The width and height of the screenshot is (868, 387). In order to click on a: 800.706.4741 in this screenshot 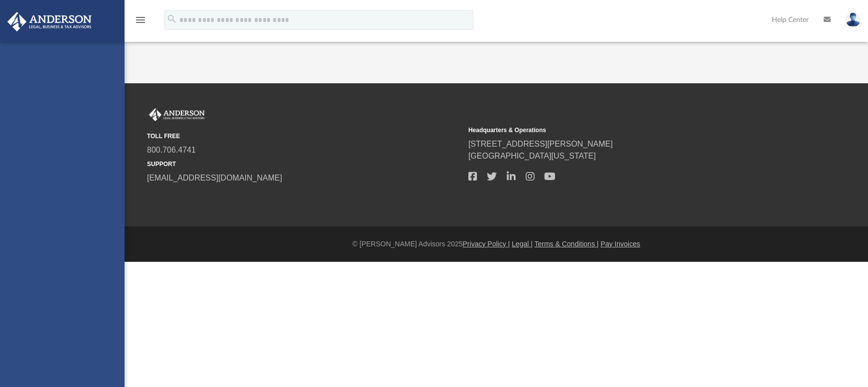, I will do `click(172, 150)`.